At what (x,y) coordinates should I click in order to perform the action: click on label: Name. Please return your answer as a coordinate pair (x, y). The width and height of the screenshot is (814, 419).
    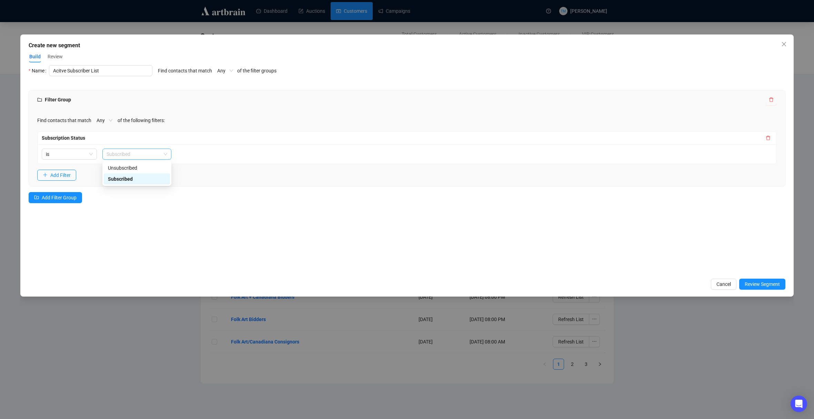
    Looking at the image, I should click on (39, 71).